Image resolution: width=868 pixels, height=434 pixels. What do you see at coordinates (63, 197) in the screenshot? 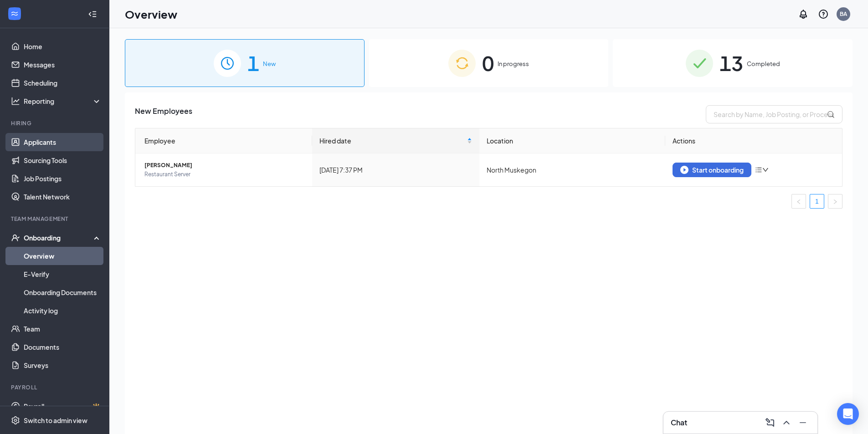
I see `a: Talent Network` at bounding box center [63, 197].